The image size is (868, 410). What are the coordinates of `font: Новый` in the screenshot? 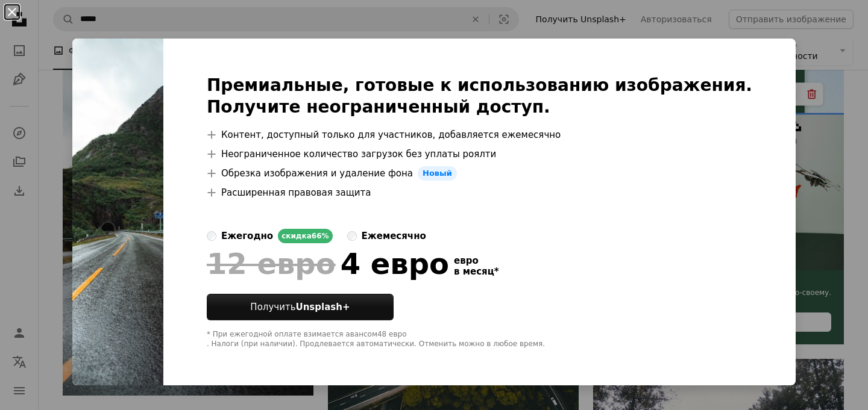 It's located at (437, 173).